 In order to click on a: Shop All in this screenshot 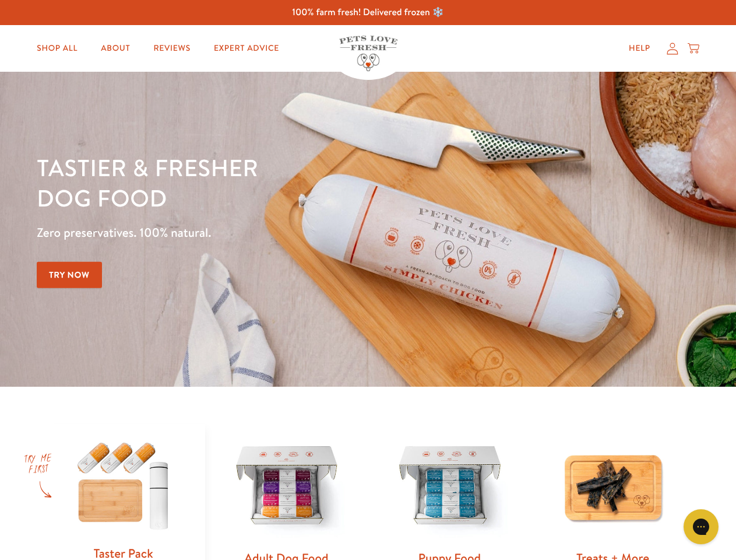, I will do `click(58, 48)`.